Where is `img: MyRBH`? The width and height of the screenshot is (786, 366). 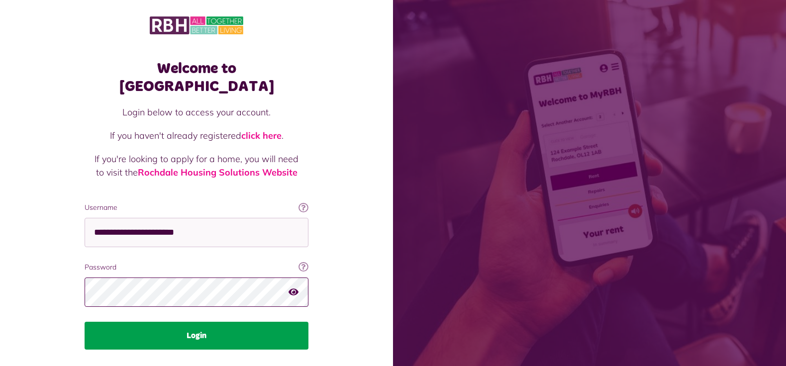 img: MyRBH is located at coordinates (196, 25).